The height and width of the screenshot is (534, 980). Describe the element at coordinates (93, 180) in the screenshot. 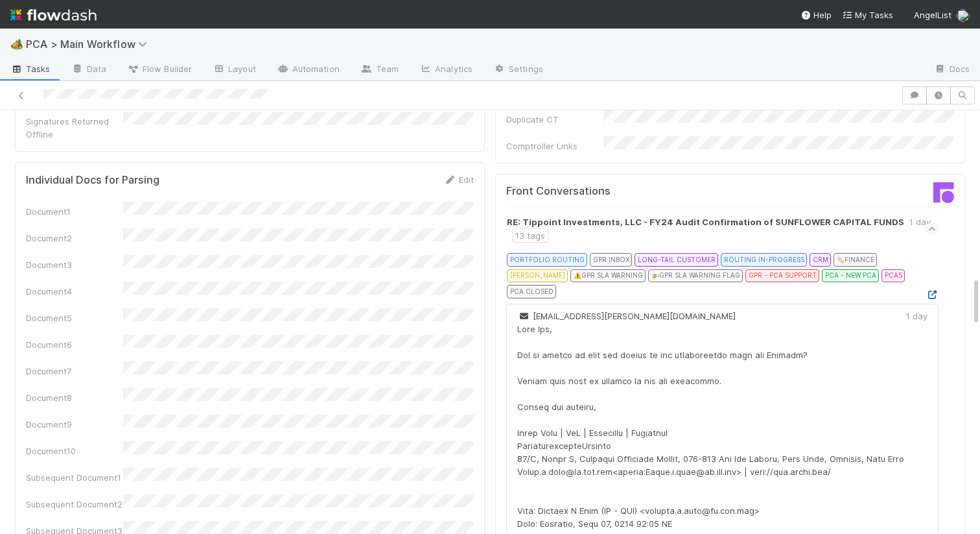

I see `h5: Individual Docs for Parsing` at that location.